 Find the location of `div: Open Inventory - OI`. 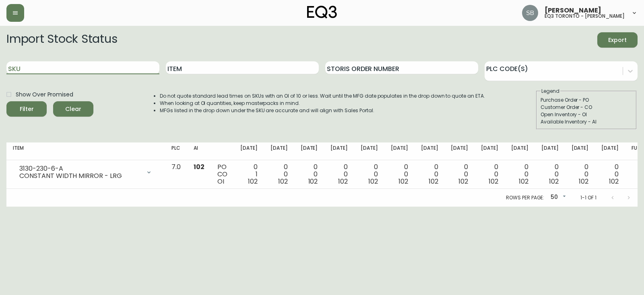

div: Open Inventory - OI is located at coordinates (587, 115).